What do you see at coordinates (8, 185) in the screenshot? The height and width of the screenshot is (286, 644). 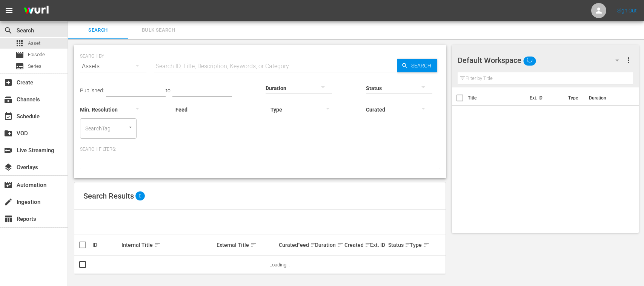 I see `span: Automation` at bounding box center [8, 185].